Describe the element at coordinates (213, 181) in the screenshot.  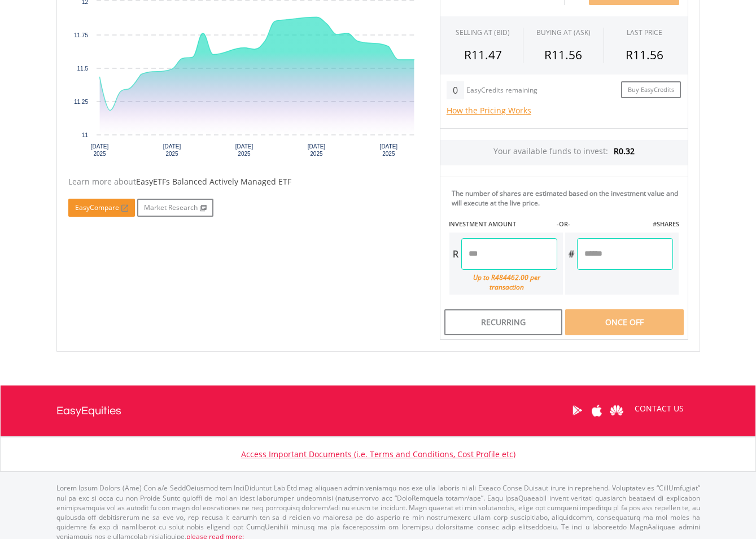
I see `span: EasyETFs Balanced Actively Managed ETF` at that location.